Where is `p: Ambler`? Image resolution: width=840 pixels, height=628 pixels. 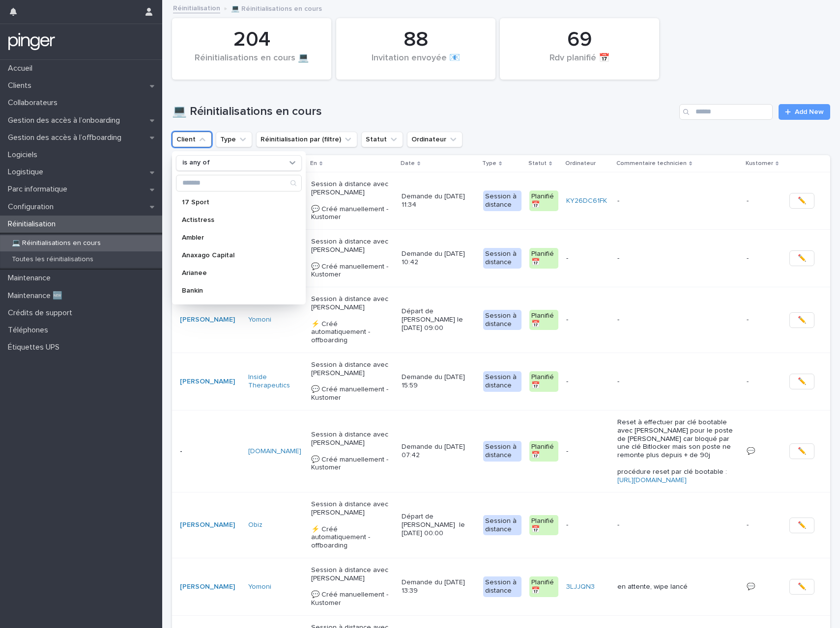
p: Ambler is located at coordinates (234, 237).